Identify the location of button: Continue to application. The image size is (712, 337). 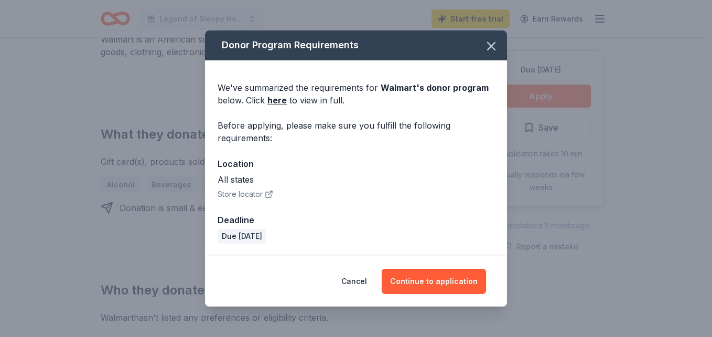
(433, 281).